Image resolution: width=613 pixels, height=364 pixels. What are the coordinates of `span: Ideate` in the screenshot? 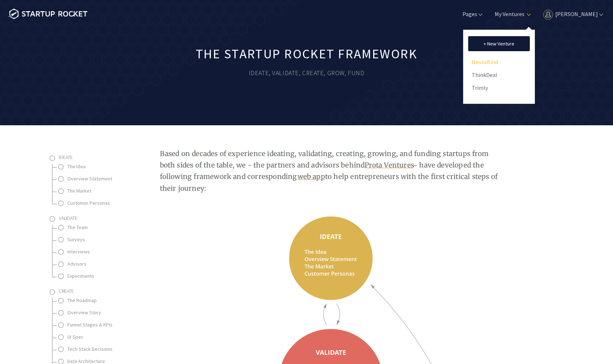 It's located at (65, 157).